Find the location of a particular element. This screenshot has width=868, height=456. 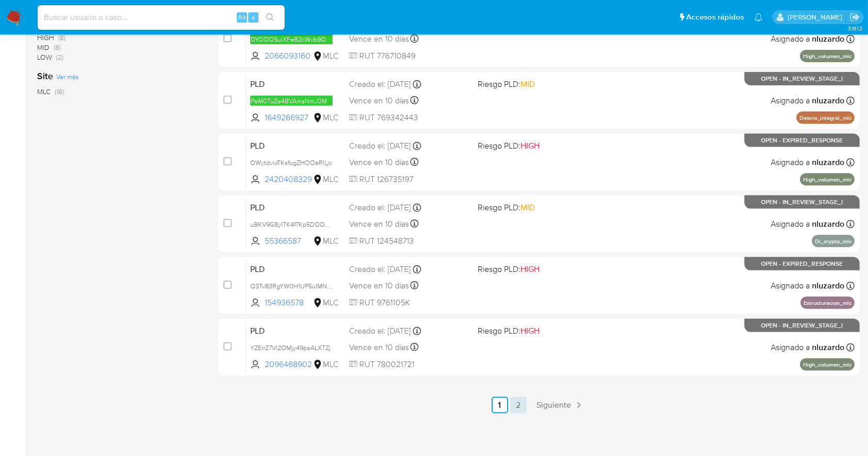

span: Accesos rápidos is located at coordinates (715, 17).